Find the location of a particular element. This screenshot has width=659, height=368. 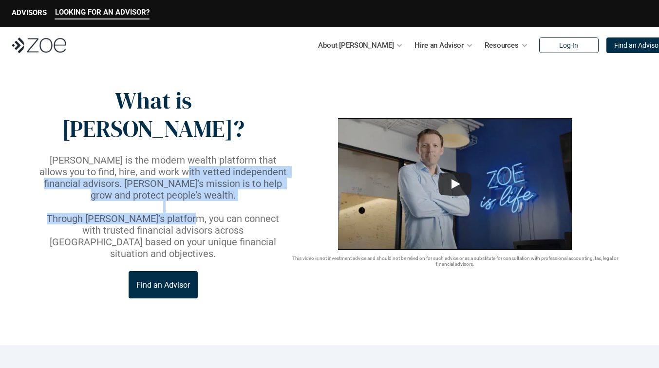

p: This video is not investment advice and should not be relied on for such advice or as a substitut... is located at coordinates (455, 261).